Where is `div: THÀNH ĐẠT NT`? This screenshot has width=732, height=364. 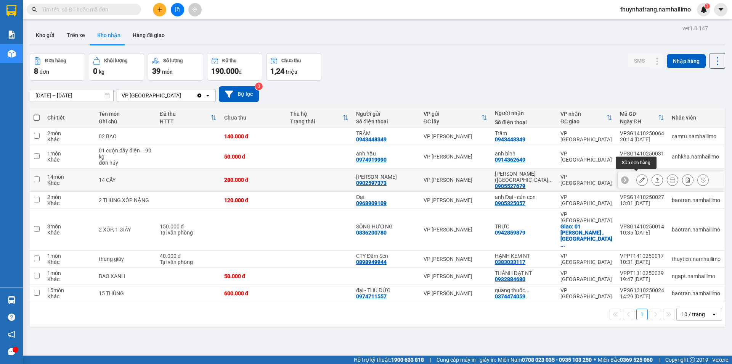 div: THÀNH ĐẠT NT is located at coordinates (524, 273).